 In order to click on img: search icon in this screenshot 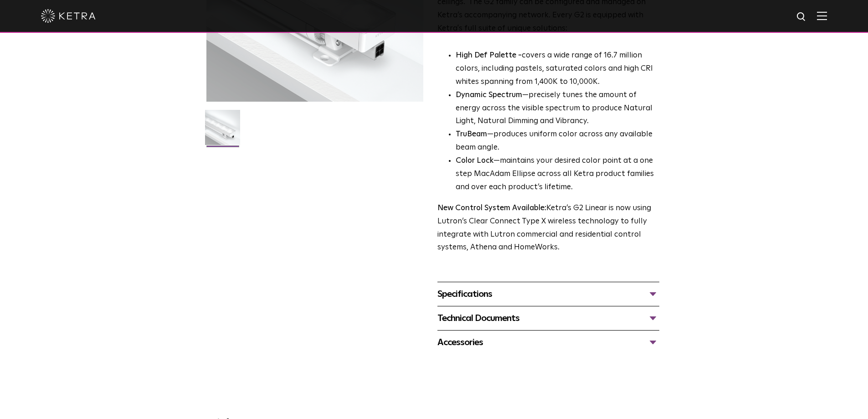, I will do `click(802, 17)`.